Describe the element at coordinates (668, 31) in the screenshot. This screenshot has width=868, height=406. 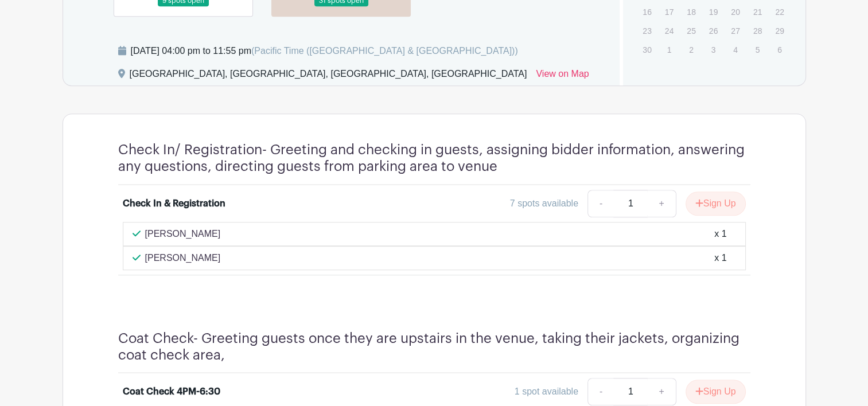
I see `p: 24` at that location.